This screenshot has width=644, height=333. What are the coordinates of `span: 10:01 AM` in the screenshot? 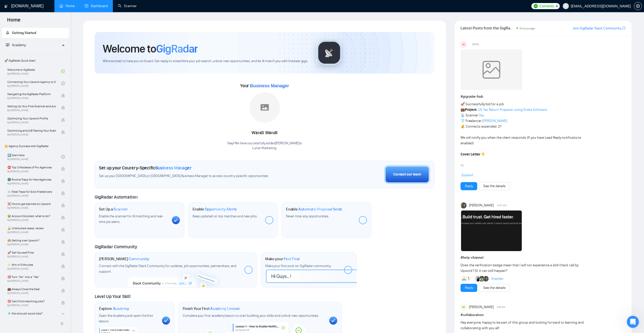 It's located at (502, 205).